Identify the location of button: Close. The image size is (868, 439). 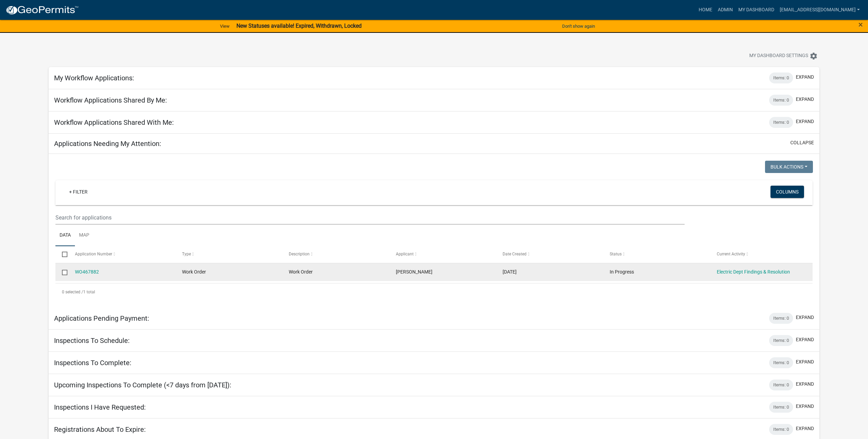
(860, 24).